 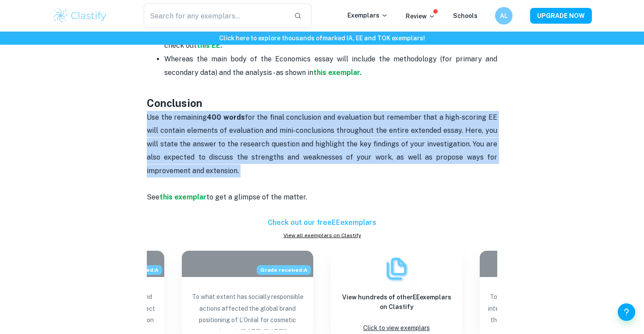 I want to click on p: Whereas the main body of the Economics essay will include the methodology (for primary and second..., so click(x=331, y=66).